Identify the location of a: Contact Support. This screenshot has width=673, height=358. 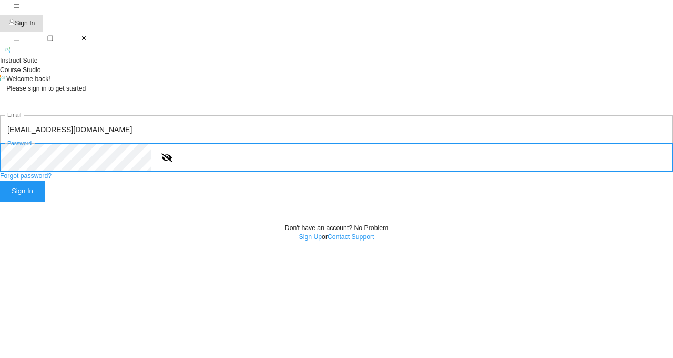
(351, 237).